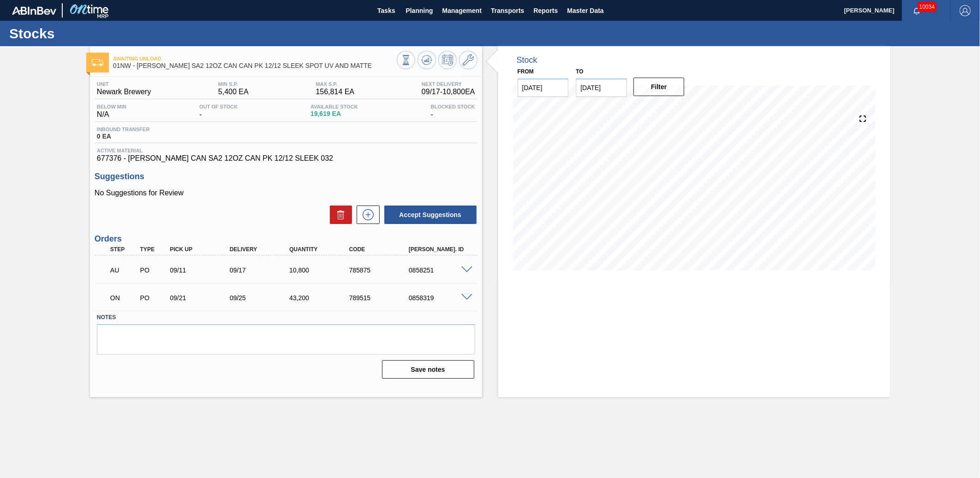 The width and height of the screenshot is (980, 478). I want to click on label: From, so click(526, 72).